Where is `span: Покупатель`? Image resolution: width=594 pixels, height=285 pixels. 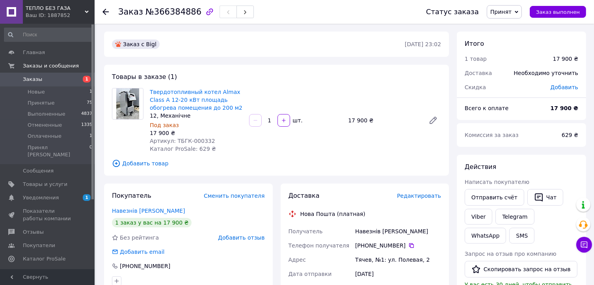 span: Покупатель is located at coordinates (132, 195).